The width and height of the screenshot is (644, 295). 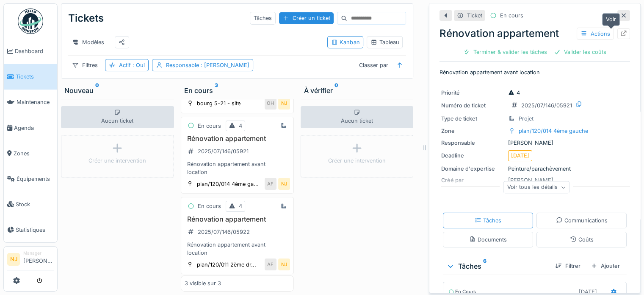 What do you see at coordinates (535, 72) in the screenshot?
I see `p: Rénovation appartement avant location` at bounding box center [535, 72].